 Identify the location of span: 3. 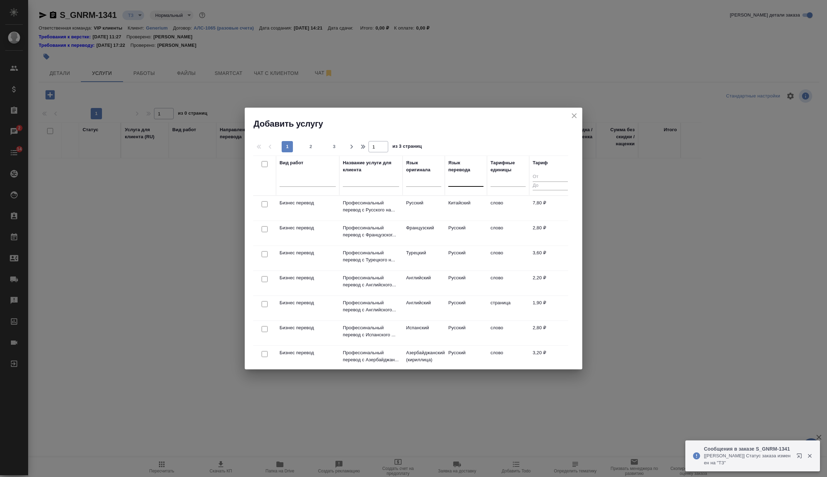
(335, 147).